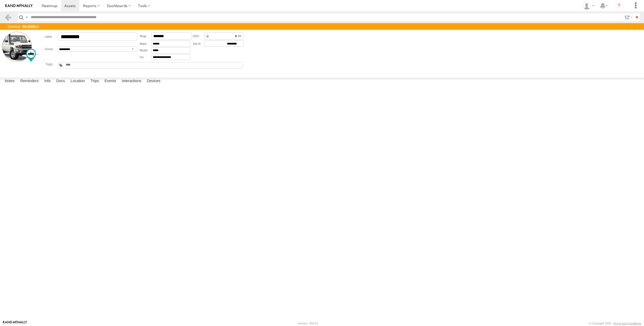  I want to click on label: Events, so click(110, 82).